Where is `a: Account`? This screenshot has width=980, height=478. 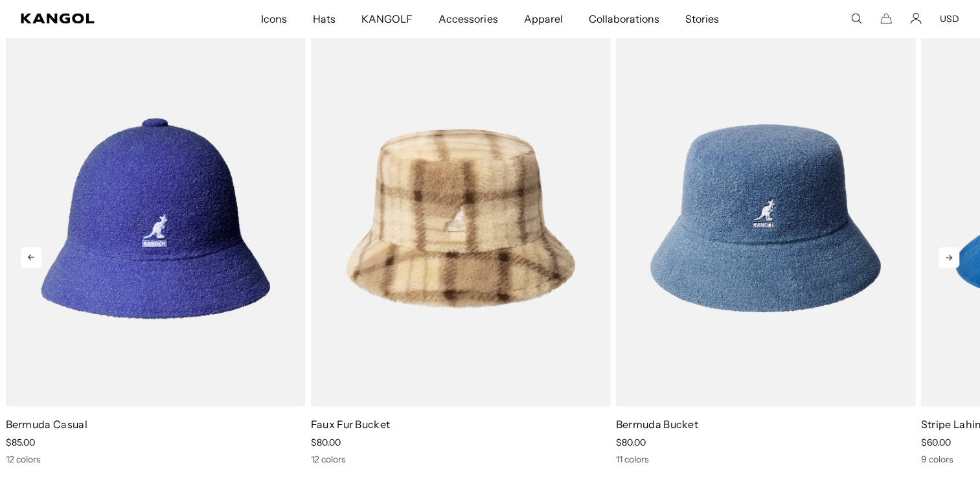
a: Account is located at coordinates (916, 19).